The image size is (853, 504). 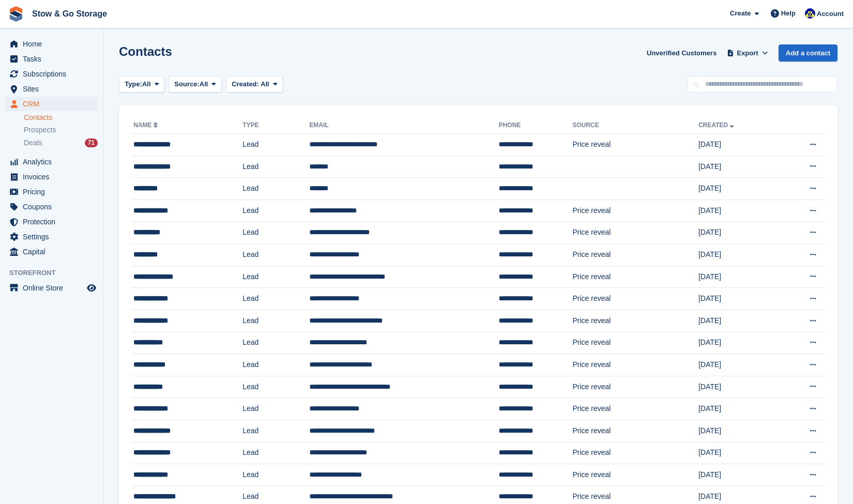 What do you see at coordinates (16, 14) in the screenshot?
I see `img: stora-icon-8386f47178a22dfd0bd8f6a31ec36ba5ce8667c1dd55bd0f319d3a0aa187defe.svg` at bounding box center [16, 14].